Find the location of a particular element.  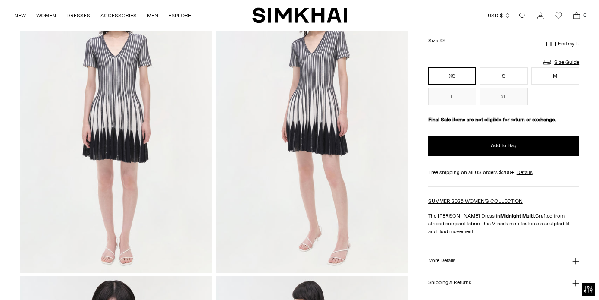

strong: Midnight Multi. is located at coordinates (518, 216).